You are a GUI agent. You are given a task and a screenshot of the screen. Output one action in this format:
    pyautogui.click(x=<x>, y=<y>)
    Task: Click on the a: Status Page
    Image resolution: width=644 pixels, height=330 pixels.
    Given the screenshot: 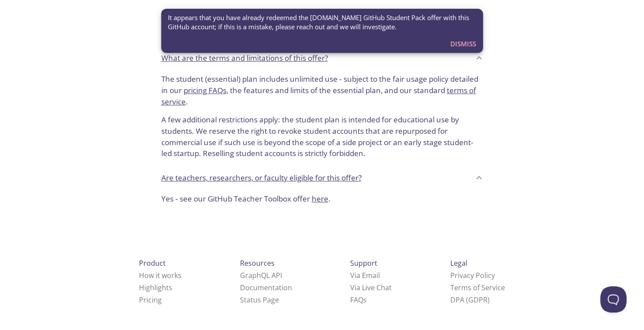 What is the action you would take?
    pyautogui.click(x=259, y=300)
    